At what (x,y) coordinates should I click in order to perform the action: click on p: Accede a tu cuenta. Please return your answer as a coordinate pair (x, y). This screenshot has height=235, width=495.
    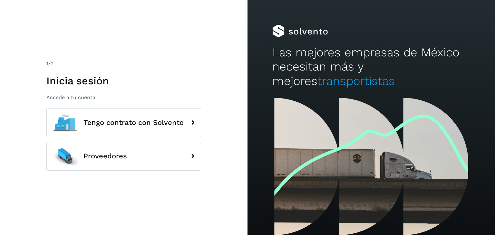
    Looking at the image, I should click on (124, 97).